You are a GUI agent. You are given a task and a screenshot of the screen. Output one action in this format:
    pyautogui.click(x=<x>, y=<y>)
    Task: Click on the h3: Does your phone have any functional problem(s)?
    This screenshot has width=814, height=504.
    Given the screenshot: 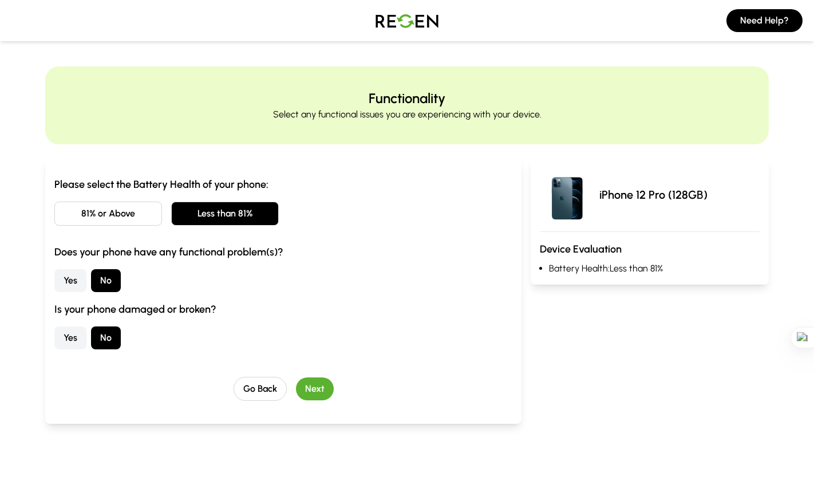 What is the action you would take?
    pyautogui.click(x=283, y=252)
    